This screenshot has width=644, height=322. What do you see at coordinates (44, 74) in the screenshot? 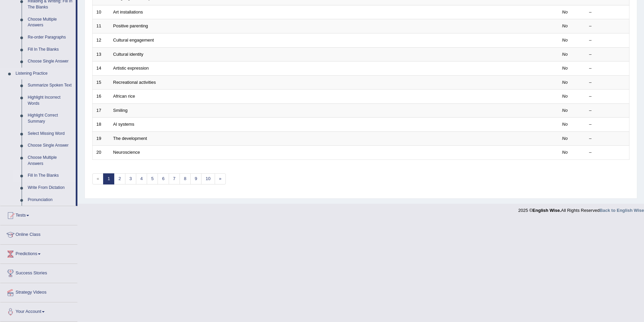
I see `a: Listening Practice` at bounding box center [44, 74].